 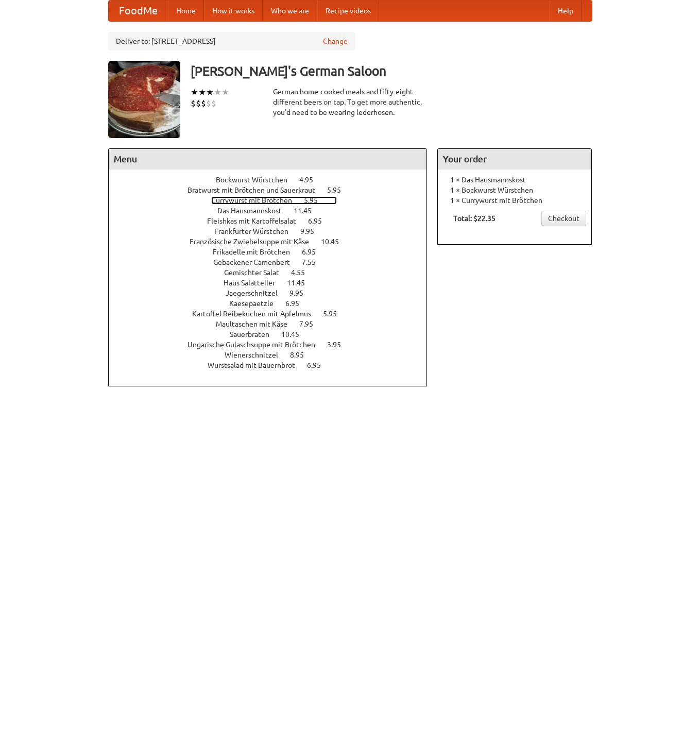 I want to click on span: Ungarische Gulaschsuppe mit Brötchen, so click(x=256, y=345).